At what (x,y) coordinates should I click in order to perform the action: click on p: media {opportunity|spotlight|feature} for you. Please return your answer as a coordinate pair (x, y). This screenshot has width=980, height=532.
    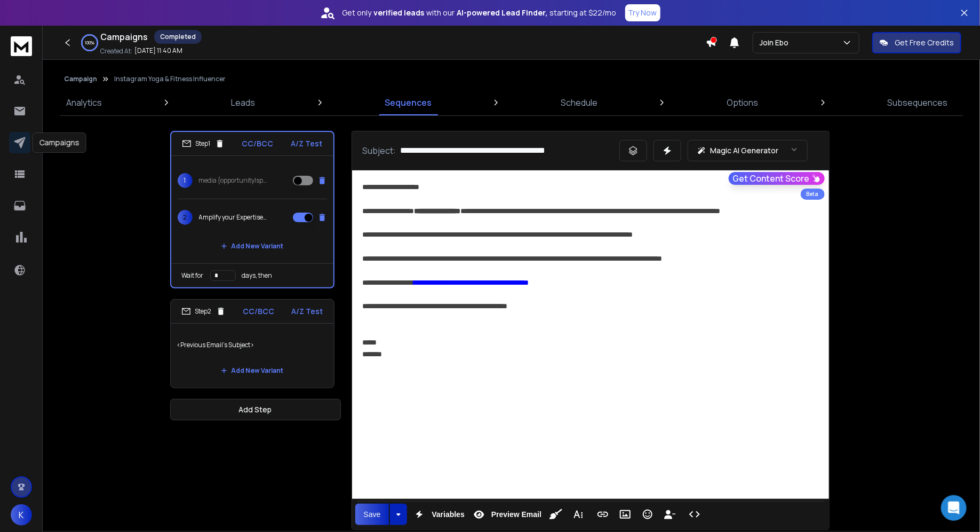
    Looking at the image, I should click on (233, 181).